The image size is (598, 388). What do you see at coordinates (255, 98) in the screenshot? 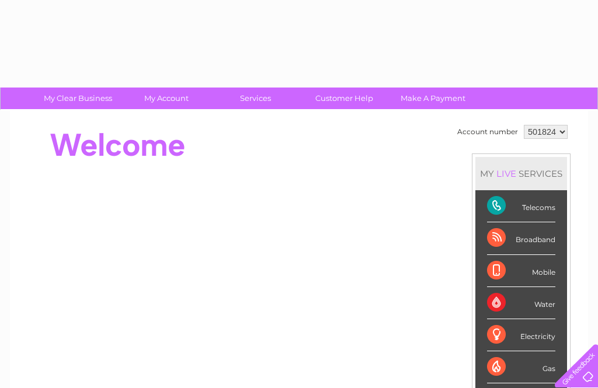
I see `a: Services` at bounding box center [255, 98].